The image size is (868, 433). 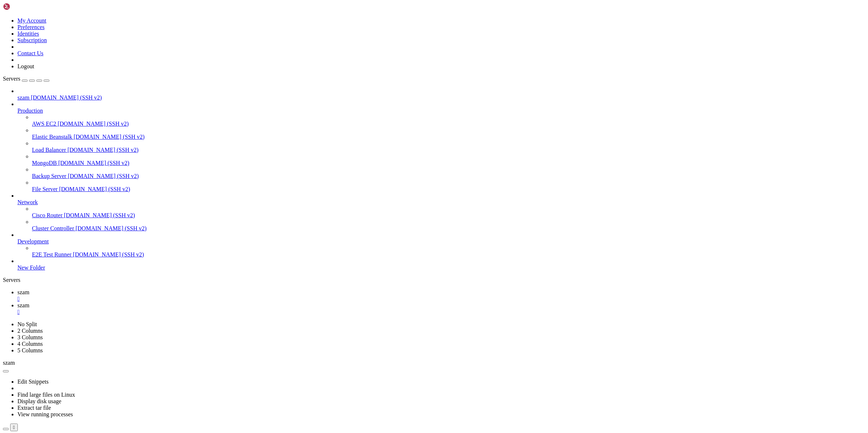 What do you see at coordinates (27, 324) in the screenshot?
I see `a: No Split` at bounding box center [27, 324].